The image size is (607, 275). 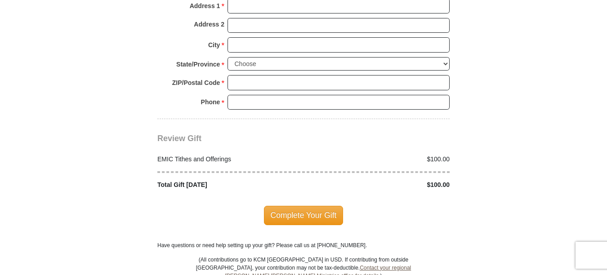 What do you see at coordinates (196, 83) in the screenshot?
I see `strong: ZIP/Postal Code` at bounding box center [196, 83].